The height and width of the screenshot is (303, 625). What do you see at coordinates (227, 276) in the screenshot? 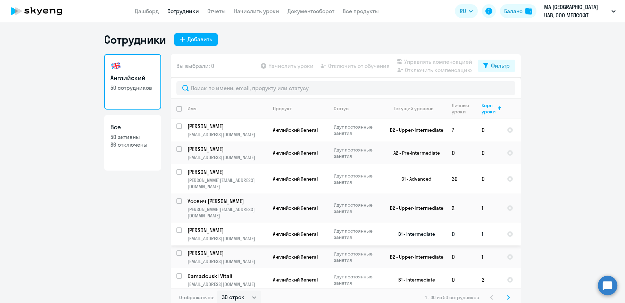
I see `p: Damadouski Vitali` at bounding box center [227, 276].